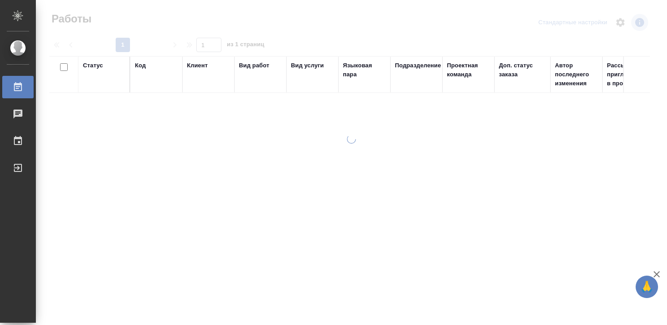  I want to click on div: Подразделение, so click(418, 65).